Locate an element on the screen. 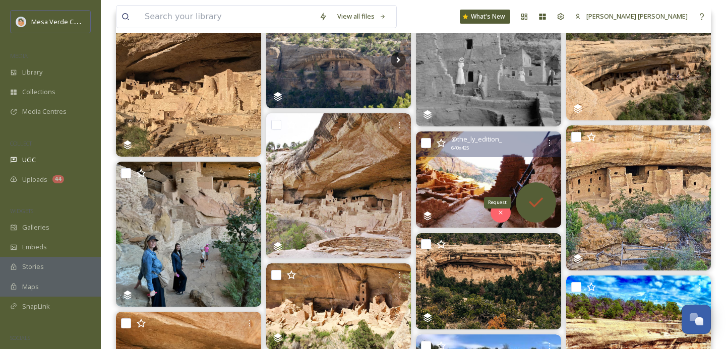 This screenshot has height=349, width=726. img: MVC%20SnapSea%20logo%20%281%29.png is located at coordinates (21, 22).